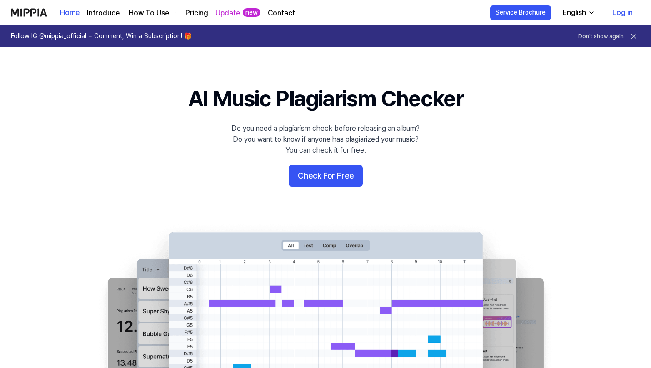  Describe the element at coordinates (281, 13) in the screenshot. I see `a: Contact` at that location.